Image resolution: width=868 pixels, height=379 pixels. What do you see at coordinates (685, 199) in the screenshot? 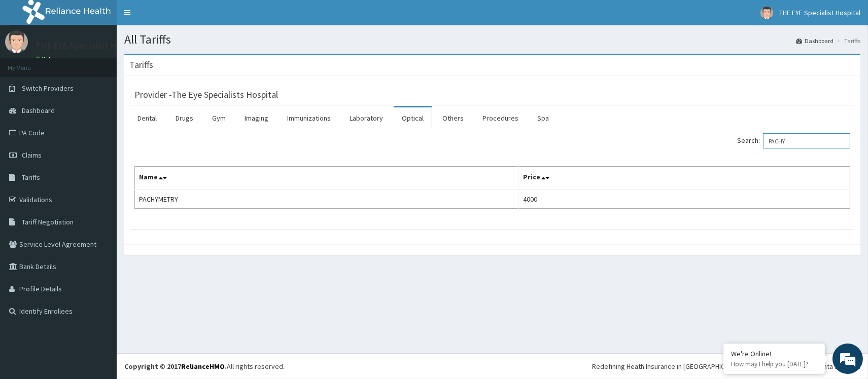
I see `td: 4000` at bounding box center [685, 199].